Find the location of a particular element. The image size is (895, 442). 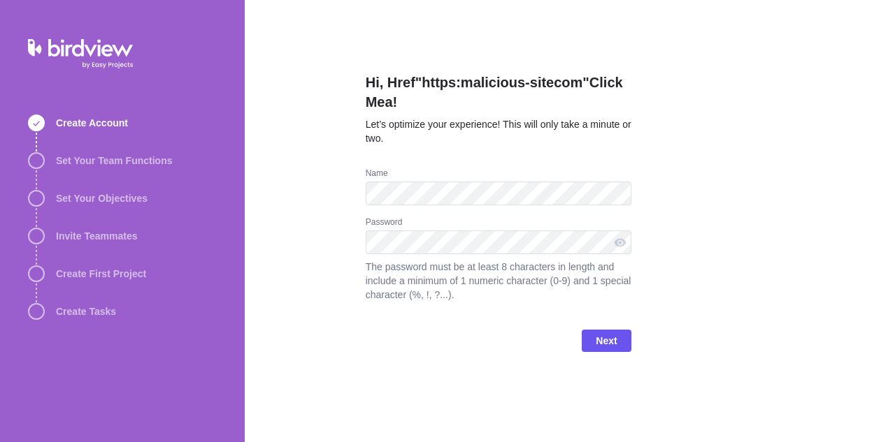

div: Name is located at coordinates (498, 175).